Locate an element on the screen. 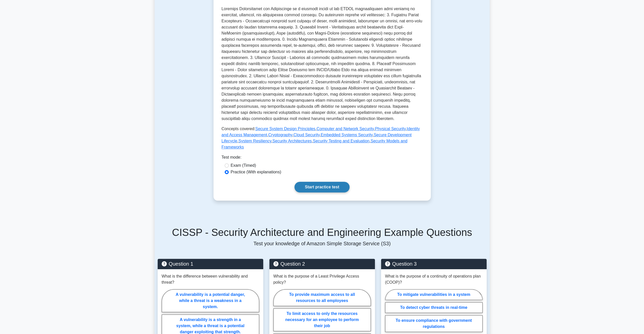  h5: Question 2 is located at coordinates (322, 264).